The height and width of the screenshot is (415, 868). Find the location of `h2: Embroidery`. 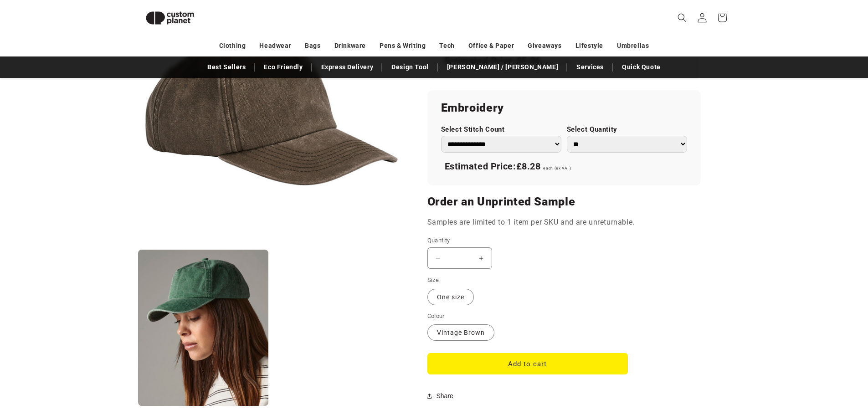

h2: Embroidery is located at coordinates (564, 108).